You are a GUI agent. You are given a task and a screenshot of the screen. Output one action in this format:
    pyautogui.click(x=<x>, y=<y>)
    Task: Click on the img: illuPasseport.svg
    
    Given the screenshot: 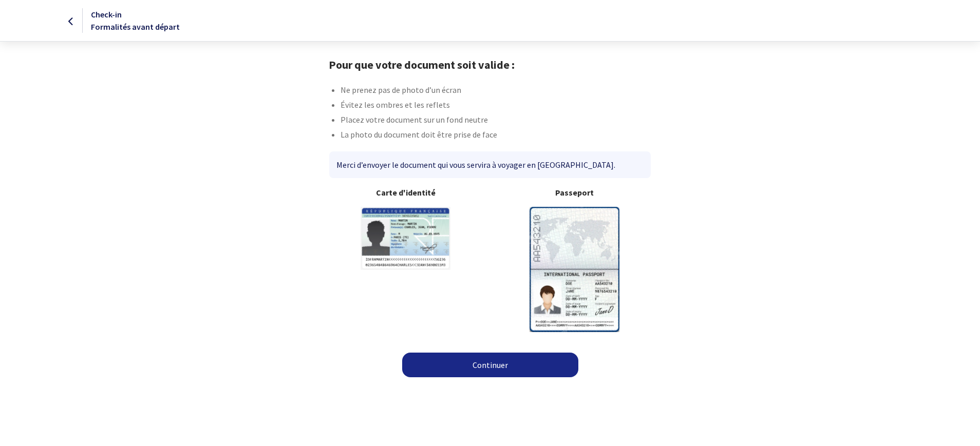 What is the action you would take?
    pyautogui.click(x=574, y=269)
    